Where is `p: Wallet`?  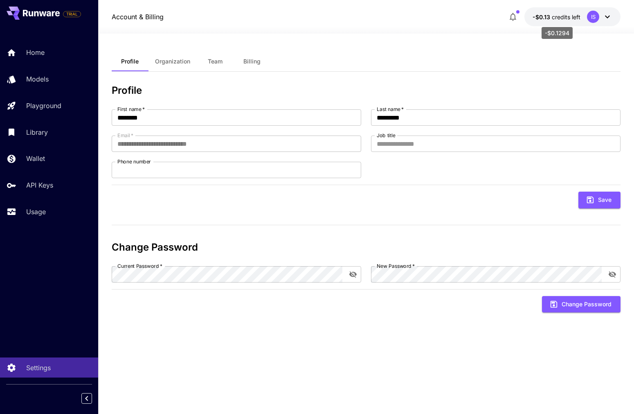
p: Wallet is located at coordinates (36, 158).